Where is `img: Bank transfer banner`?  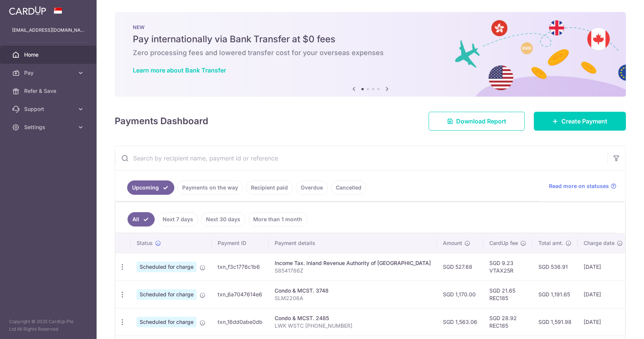
img: Bank transfer banner is located at coordinates (370, 54).